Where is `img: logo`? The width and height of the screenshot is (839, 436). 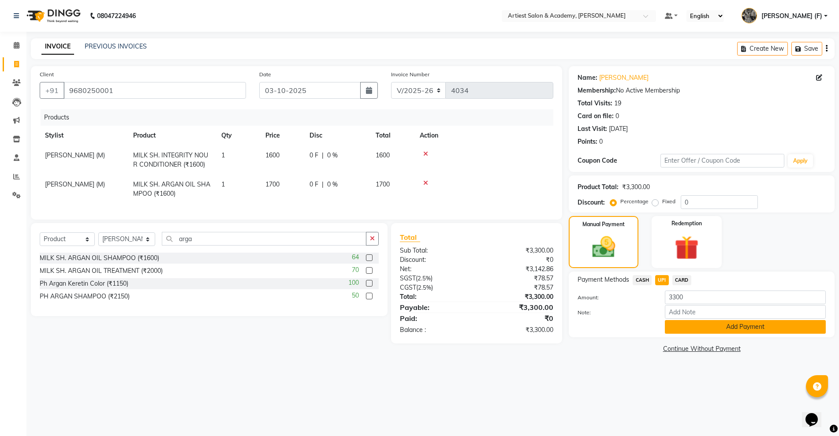
img: logo is located at coordinates (52, 16).